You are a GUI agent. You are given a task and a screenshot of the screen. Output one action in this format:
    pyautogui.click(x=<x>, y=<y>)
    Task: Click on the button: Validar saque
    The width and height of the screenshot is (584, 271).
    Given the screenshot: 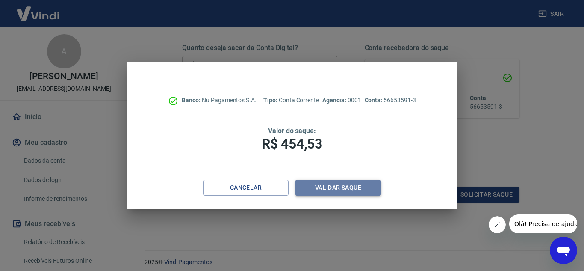 What is the action you would take?
    pyautogui.click(x=338, y=187)
    